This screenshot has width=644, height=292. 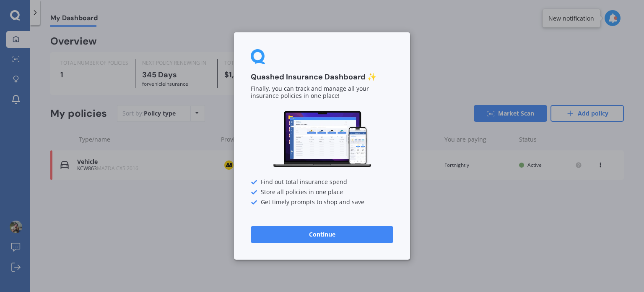 What do you see at coordinates (322, 77) in the screenshot?
I see `h3: Quashed Insurance Dashboard ✨` at bounding box center [322, 77].